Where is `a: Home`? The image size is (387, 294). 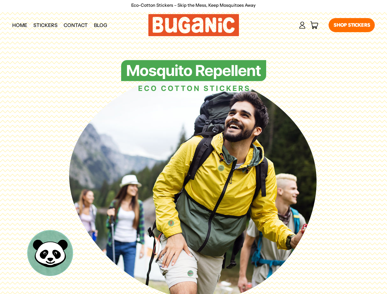 a: Home is located at coordinates (20, 25).